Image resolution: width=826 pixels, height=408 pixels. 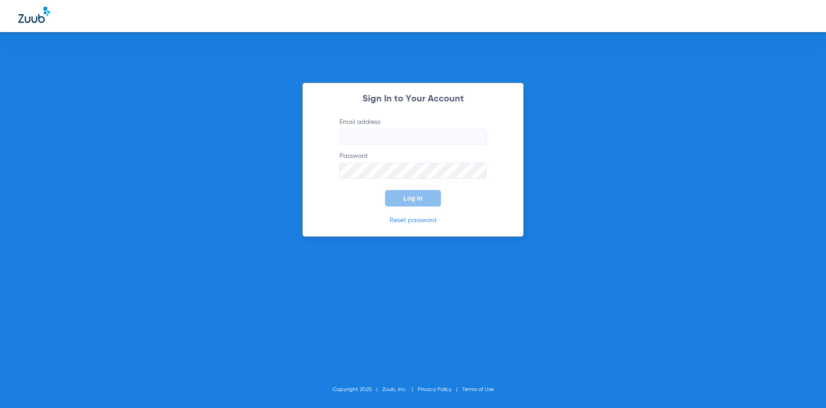 I want to click on input: Password, so click(x=413, y=171).